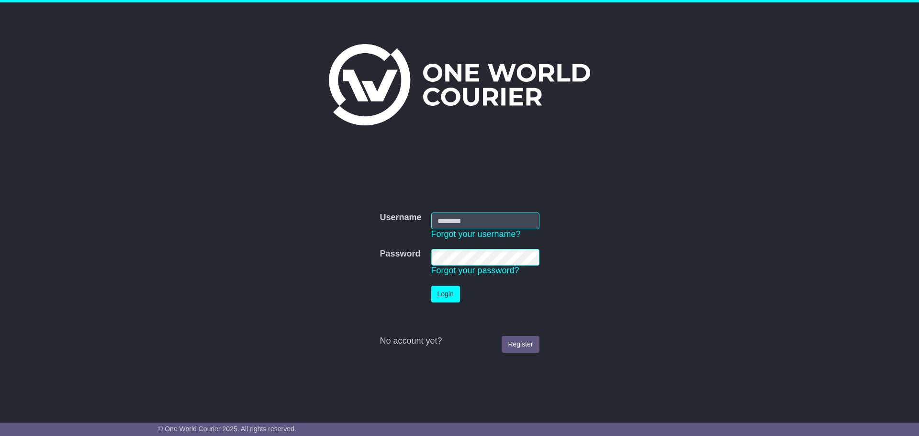 The width and height of the screenshot is (919, 436). Describe the element at coordinates (459, 85) in the screenshot. I see `img: One World` at that location.